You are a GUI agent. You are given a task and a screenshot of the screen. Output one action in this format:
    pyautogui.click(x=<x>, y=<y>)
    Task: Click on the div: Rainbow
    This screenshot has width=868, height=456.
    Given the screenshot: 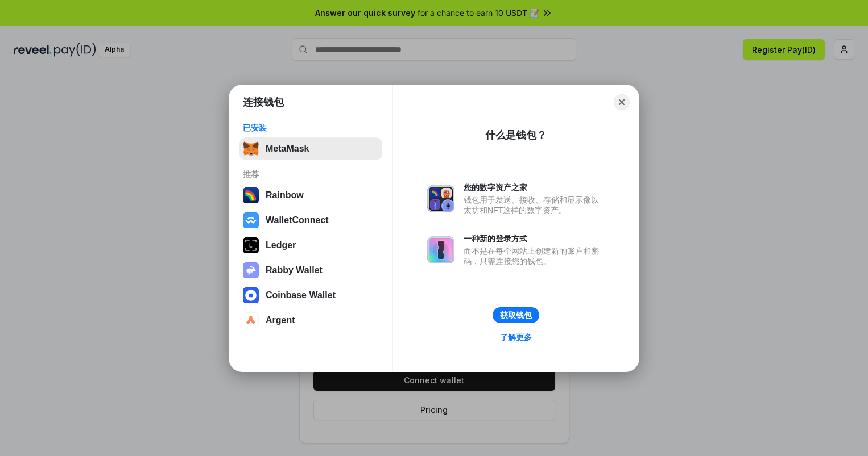 What is the action you would take?
    pyautogui.click(x=284, y=196)
    